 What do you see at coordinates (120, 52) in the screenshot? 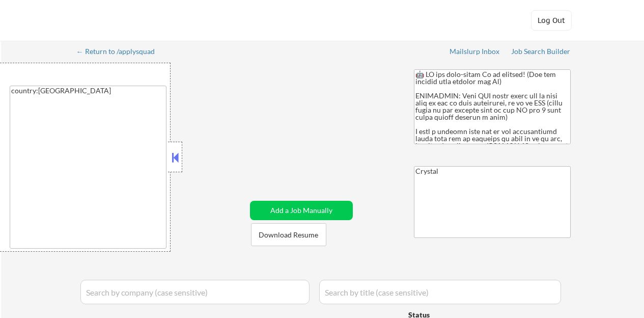
I see `a: ← Return to /applysquad` at bounding box center [120, 52].